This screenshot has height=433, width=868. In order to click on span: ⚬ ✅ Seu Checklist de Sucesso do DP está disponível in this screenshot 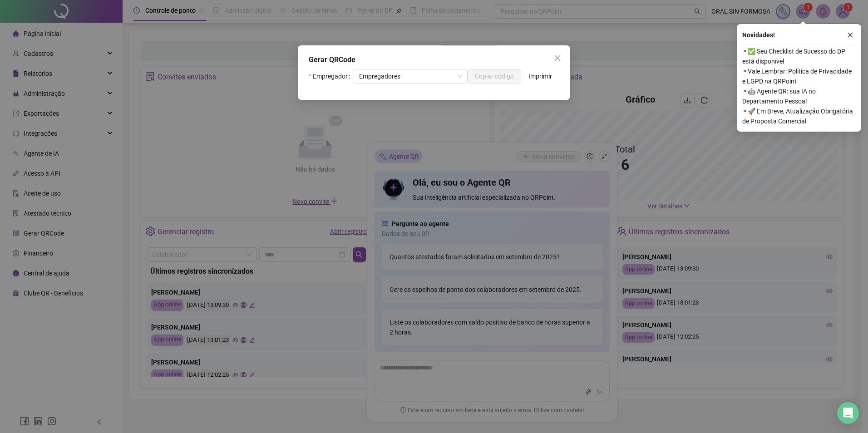, I will do `click(799, 56)`.